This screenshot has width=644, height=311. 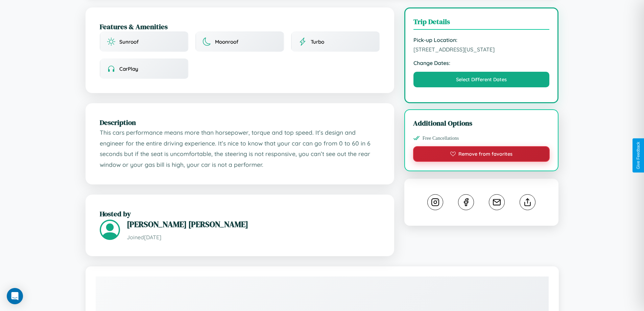 I want to click on p: This cars performance means more than horsepower, torque and top speed. It’s design and engineer ..., so click(x=240, y=149).